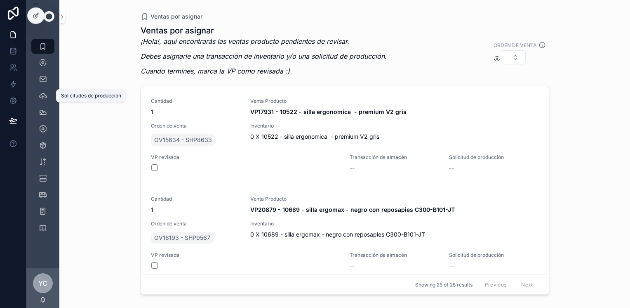 The height and width of the screenshot is (308, 630). Describe the element at coordinates (177, 16) in the screenshot. I see `span: Ventas por asignar` at that location.